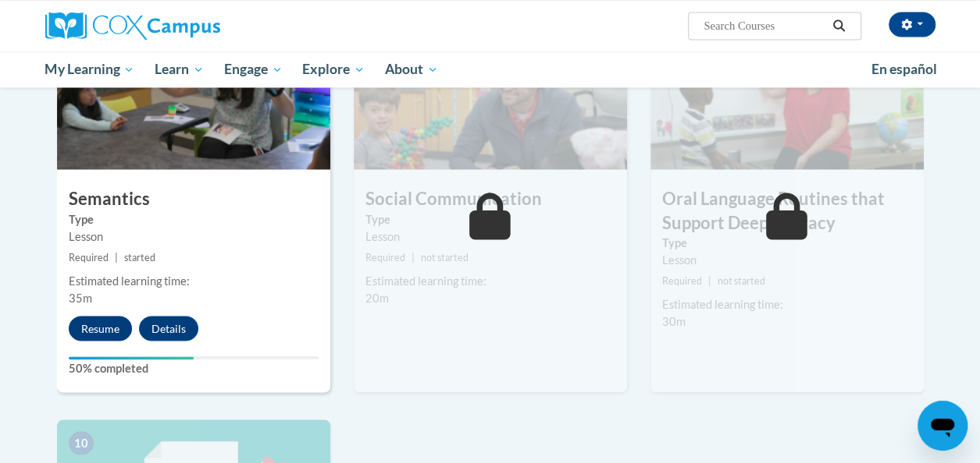  Describe the element at coordinates (787, 211) in the screenshot. I see `h3: Oral Language Routines that Support Deep Literacy` at that location.